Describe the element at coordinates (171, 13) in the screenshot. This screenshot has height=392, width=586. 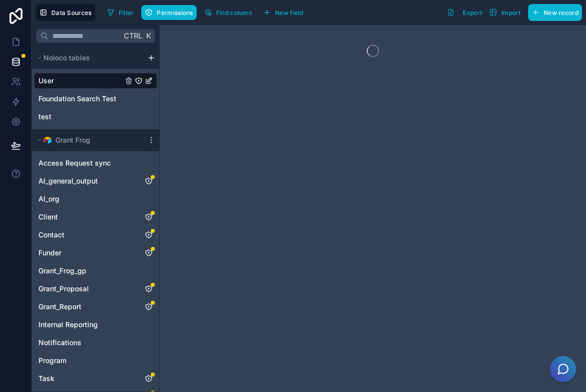
I see `a: Permissions` at that location.